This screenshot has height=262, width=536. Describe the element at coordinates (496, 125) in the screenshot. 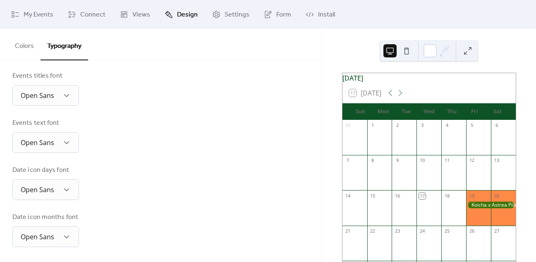

I see `div: 6` at that location.